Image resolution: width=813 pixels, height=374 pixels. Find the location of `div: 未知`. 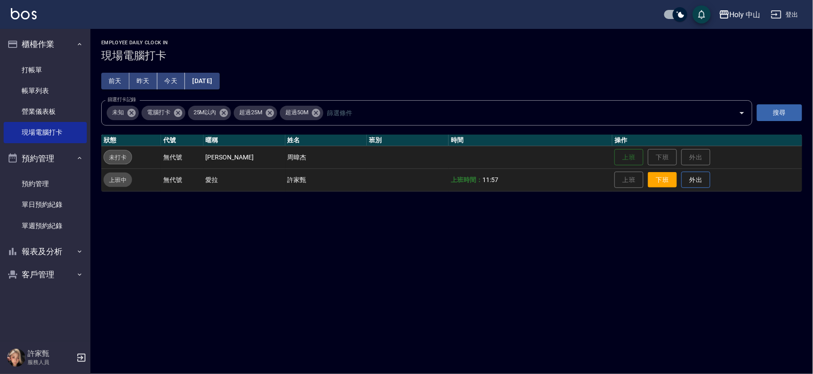

div: 未知 is located at coordinates (122, 113).